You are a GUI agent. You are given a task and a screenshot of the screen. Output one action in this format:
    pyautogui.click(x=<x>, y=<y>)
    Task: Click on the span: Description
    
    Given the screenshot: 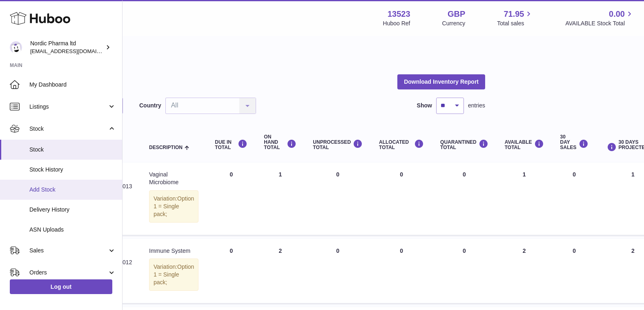 What is the action you would take?
    pyautogui.click(x=166, y=148)
    